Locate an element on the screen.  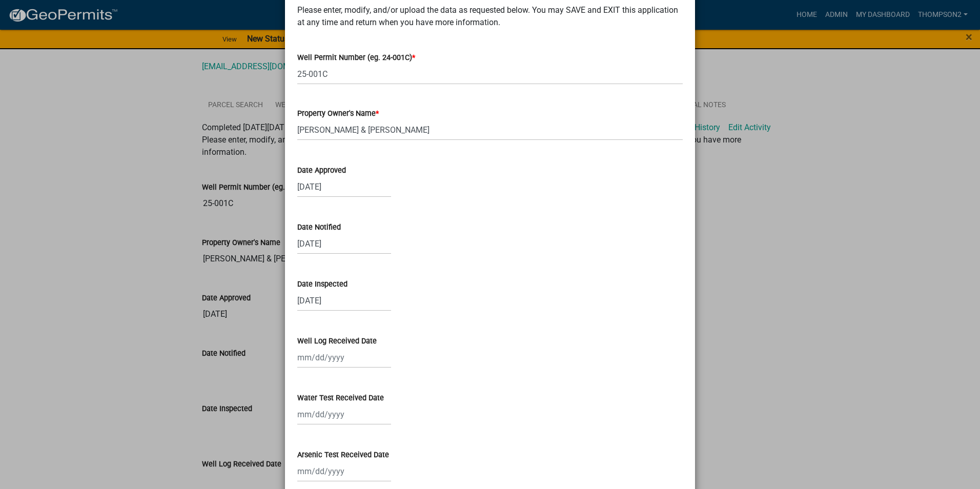
label: Arsenic Test Received Date is located at coordinates (343, 455).